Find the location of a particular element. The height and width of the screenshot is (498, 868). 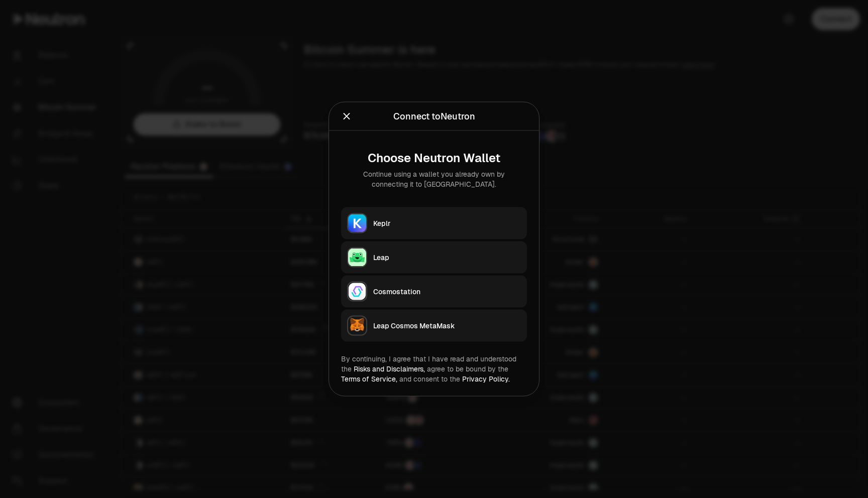

div: By continuing, I agree that I have read and understood the agree to be bound by the and consent t... is located at coordinates (434, 369).